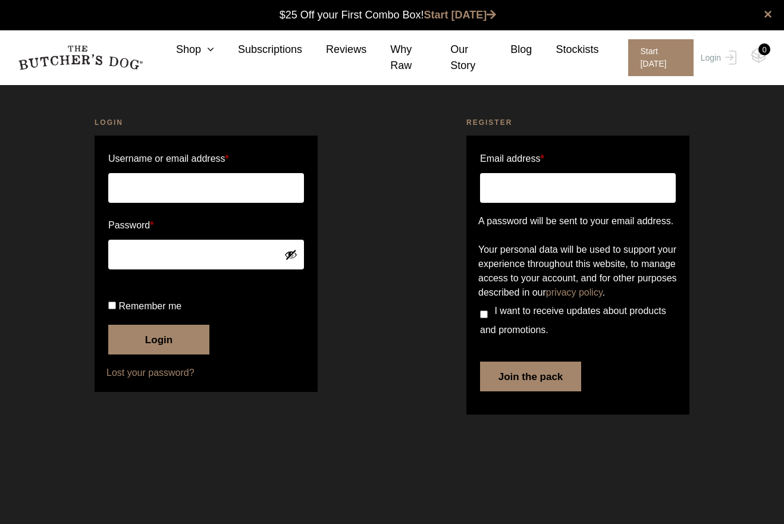 The height and width of the screenshot is (524, 784). Describe the element at coordinates (577, 271) in the screenshot. I see `p: Your personal data will be used to support your experience throughout this website, to manage acc...` at that location.